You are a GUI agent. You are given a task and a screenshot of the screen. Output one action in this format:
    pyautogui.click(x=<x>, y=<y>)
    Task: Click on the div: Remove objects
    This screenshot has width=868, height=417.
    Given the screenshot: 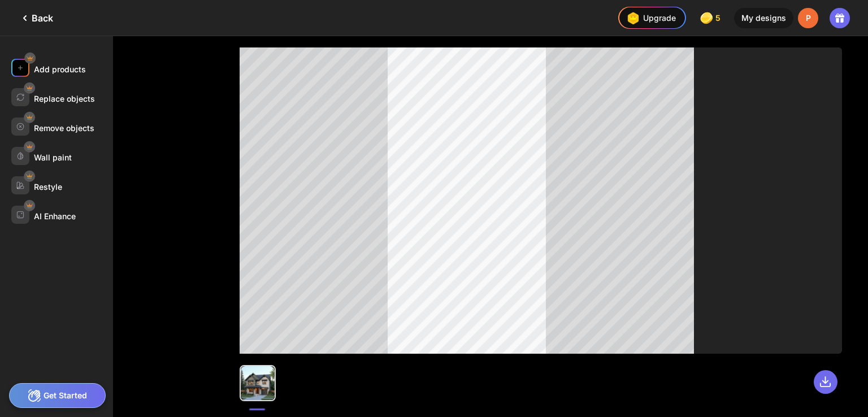 What is the action you would take?
    pyautogui.click(x=64, y=128)
    